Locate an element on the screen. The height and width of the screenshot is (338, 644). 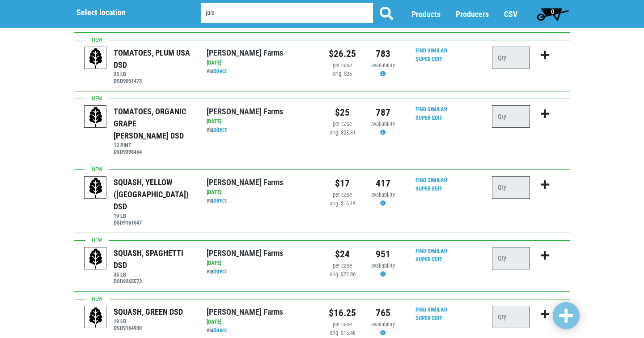
div: $16.25 is located at coordinates (343, 313).